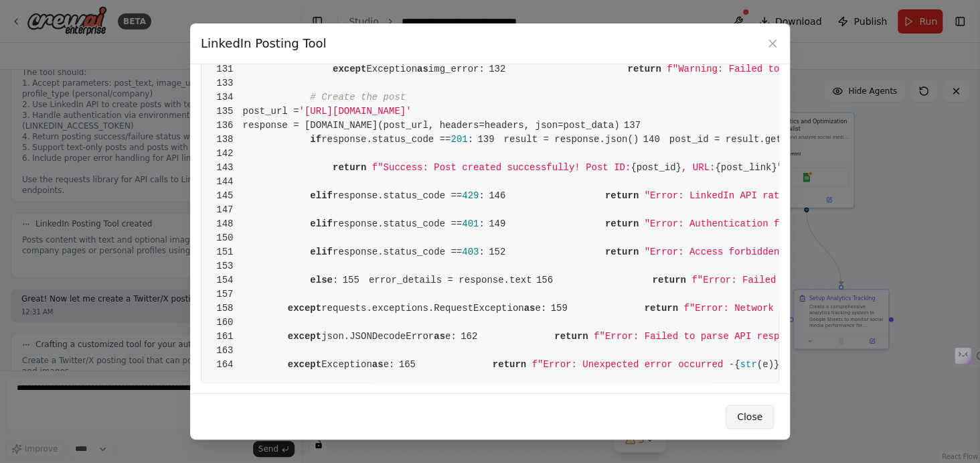 The height and width of the screenshot is (463, 980). What do you see at coordinates (272, 112) in the screenshot?
I see `span: post_url =` at bounding box center [272, 112].